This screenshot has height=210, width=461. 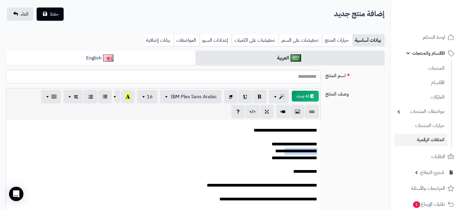 I want to click on a: الملفات الرقمية, so click(x=421, y=140).